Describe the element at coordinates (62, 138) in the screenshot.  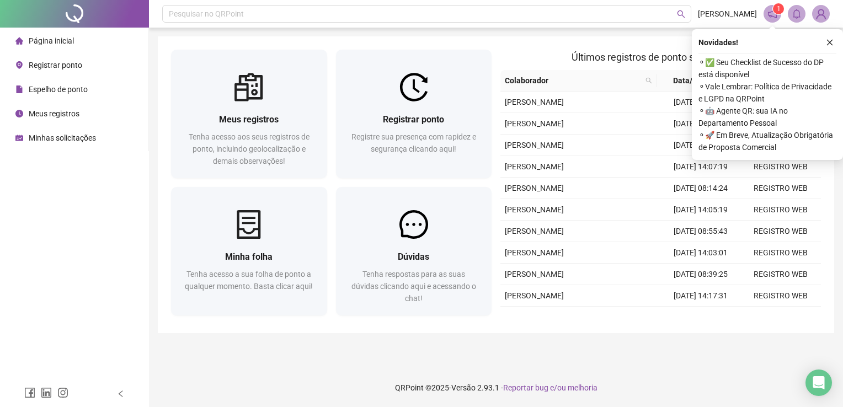
I see `span: Minhas solicitações` at that location.